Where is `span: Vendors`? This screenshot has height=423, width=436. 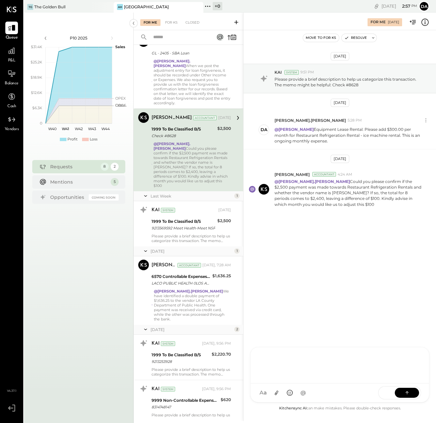 span: Vendors is located at coordinates (12, 130).